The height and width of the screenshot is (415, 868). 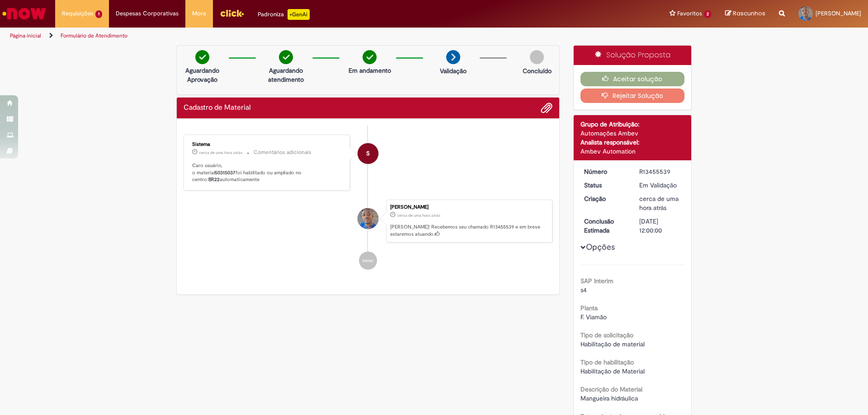 What do you see at coordinates (589, 308) in the screenshot?
I see `b: Planta` at bounding box center [589, 308].